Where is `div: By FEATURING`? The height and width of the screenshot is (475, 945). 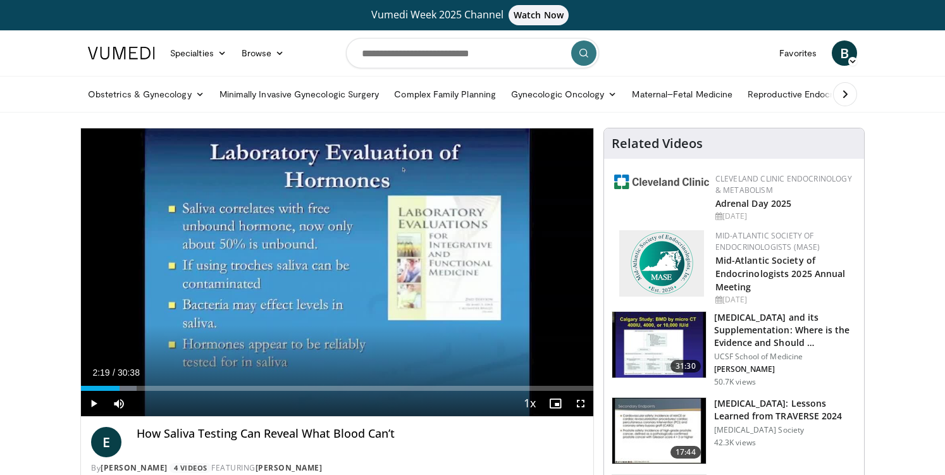 div: By FEATURING is located at coordinates (337, 468).